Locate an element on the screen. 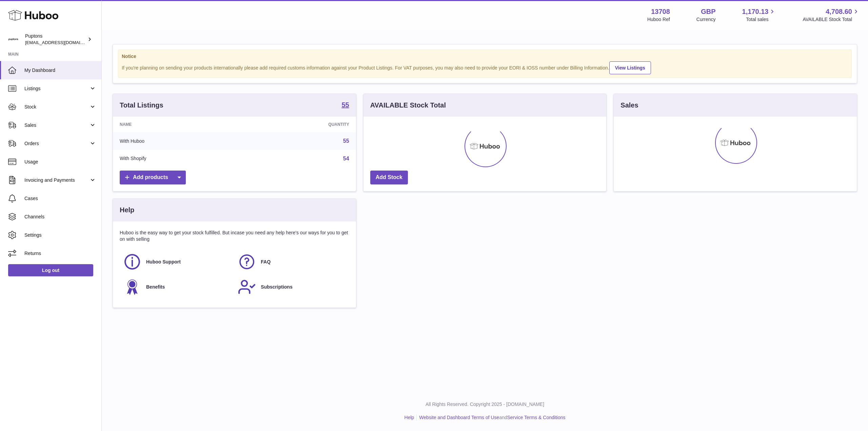  a: 4,708.60 AVAILABLE Stock Total is located at coordinates (831, 15).